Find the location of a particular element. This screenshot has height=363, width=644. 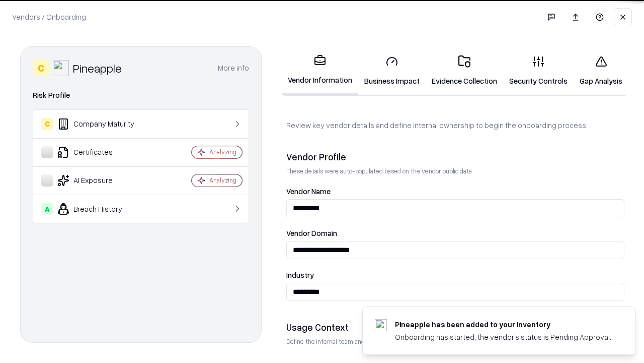

a: Evidence Collection is located at coordinates (465, 70).